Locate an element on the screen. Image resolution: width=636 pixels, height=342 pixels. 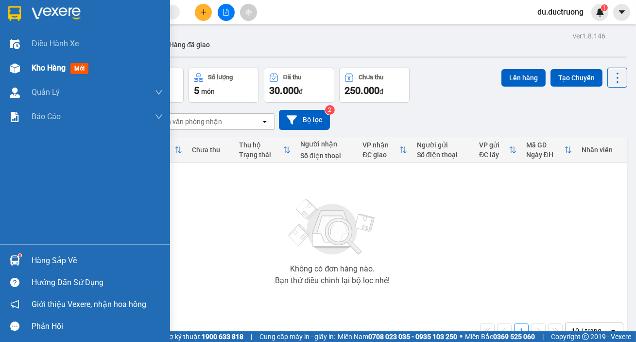
strong: 0708 023 035 - 0935 103 250 is located at coordinates (413, 336).